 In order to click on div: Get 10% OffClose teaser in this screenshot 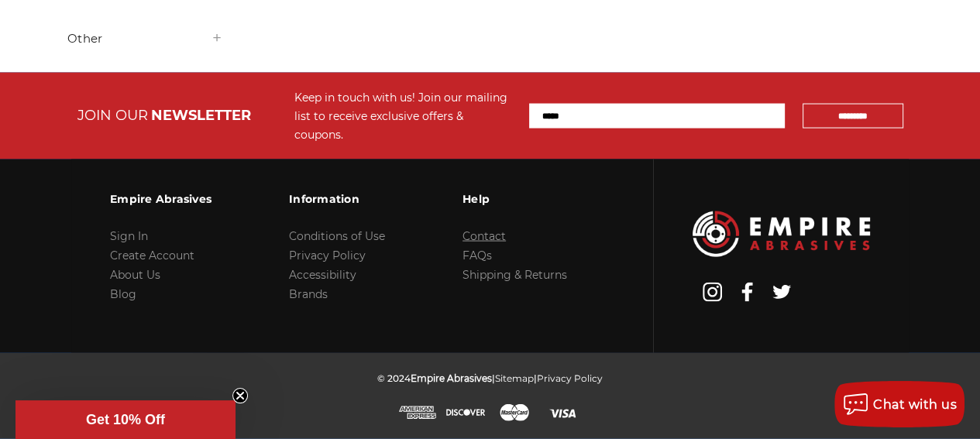, I will do `click(126, 419)`.